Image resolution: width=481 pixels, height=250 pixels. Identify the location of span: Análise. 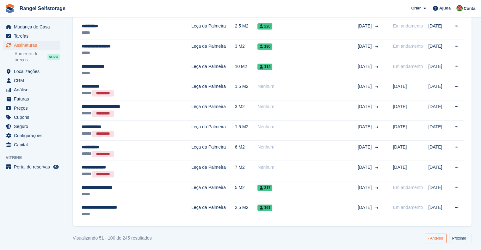
(33, 90).